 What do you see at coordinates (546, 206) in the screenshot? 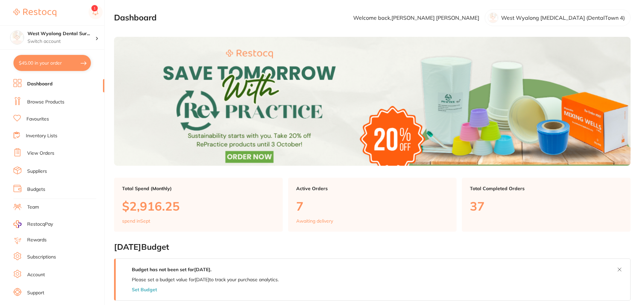
I see `p: 37` at bounding box center [546, 206].